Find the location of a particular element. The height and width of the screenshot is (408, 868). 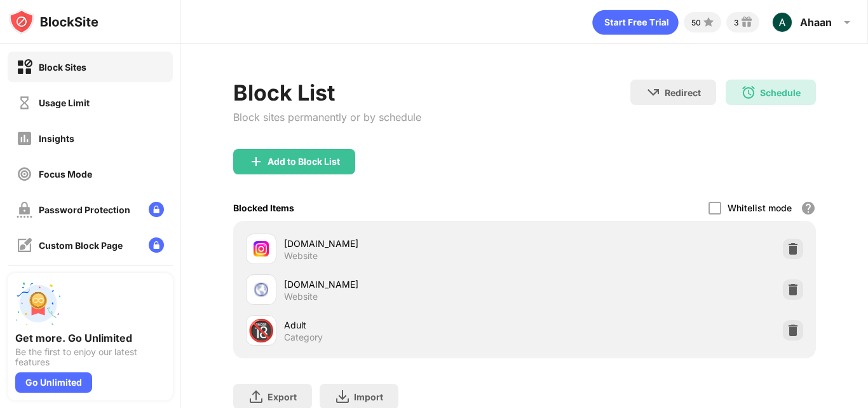

div: Usage Limit is located at coordinates (64, 103).